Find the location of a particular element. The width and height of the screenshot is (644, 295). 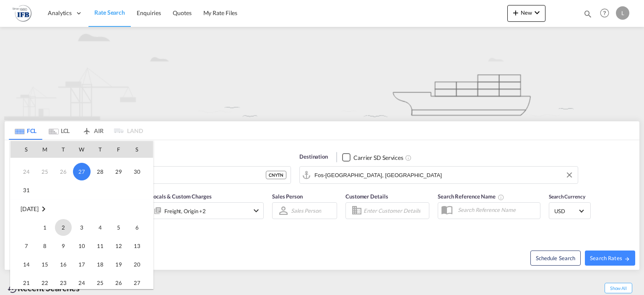

span: 15 is located at coordinates (45, 264).